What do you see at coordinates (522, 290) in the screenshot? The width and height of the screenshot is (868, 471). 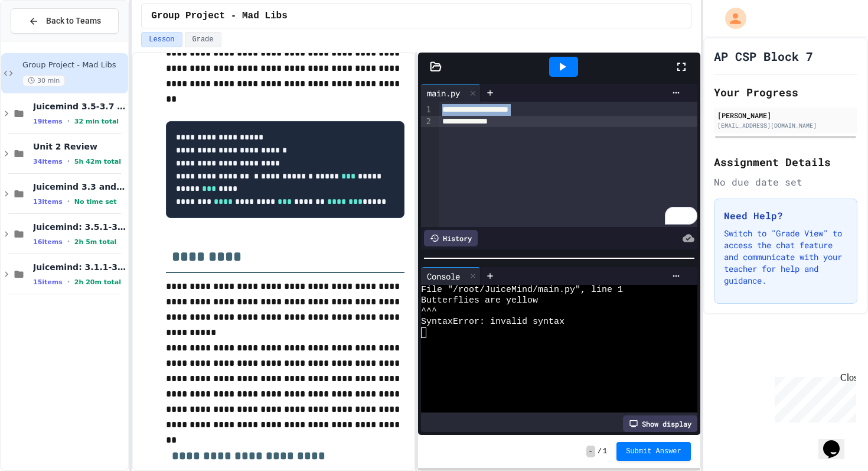 I see `span: File "/root/JuiceMind/main.py", line 1` at bounding box center [522, 290].